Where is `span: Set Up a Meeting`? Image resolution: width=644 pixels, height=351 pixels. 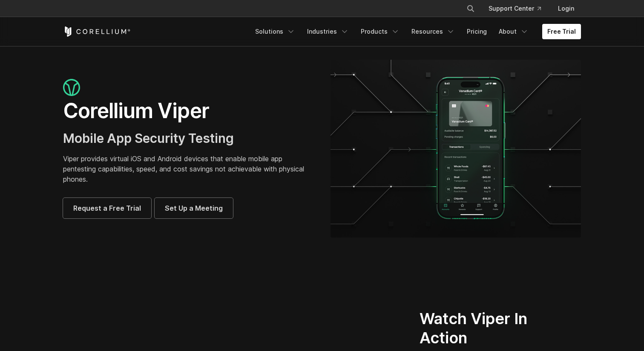
span: Set Up a Meeting is located at coordinates (194, 208).